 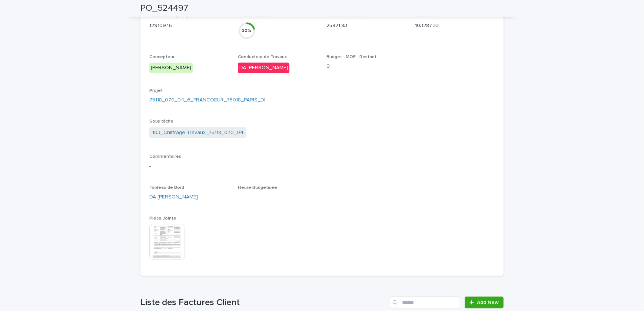 What do you see at coordinates (189, 25) in the screenshot?
I see `p: 129109.16` at bounding box center [189, 25].